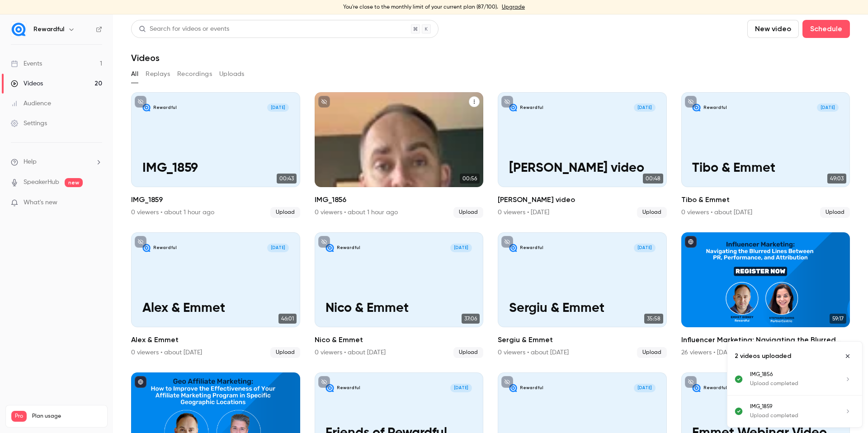 This screenshot has height=433, width=868. I want to click on img: Alex & Emmet, so click(146, 248).